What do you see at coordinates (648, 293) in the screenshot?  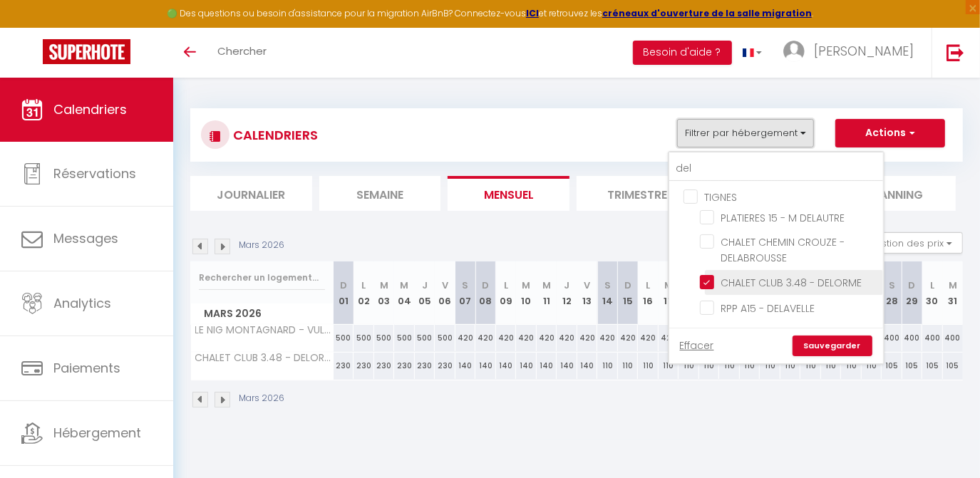 I see `th: 16` at bounding box center [648, 293].